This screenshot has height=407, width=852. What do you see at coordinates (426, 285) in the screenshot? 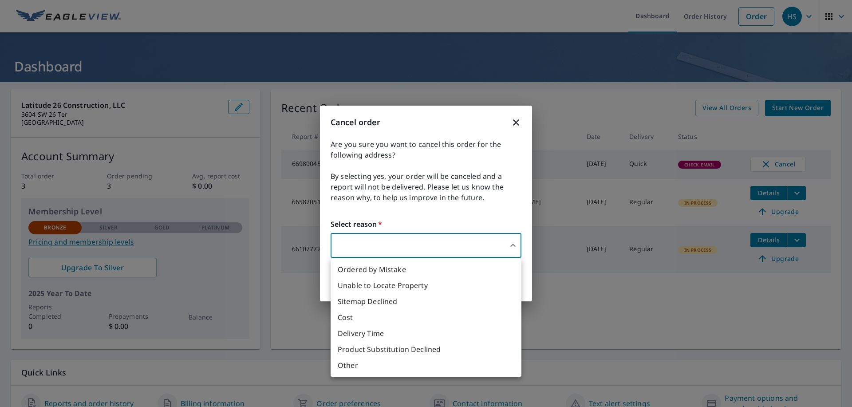
I see `li: Unable to Locate Property` at bounding box center [426, 285].